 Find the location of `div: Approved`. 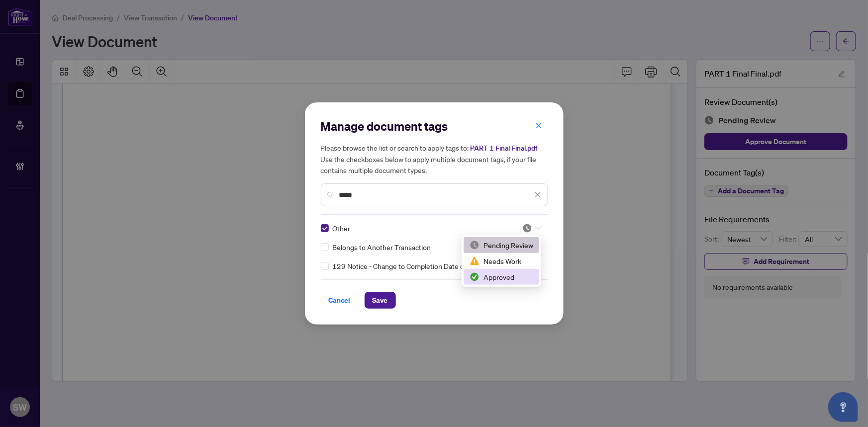

div: Approved is located at coordinates (502, 277).